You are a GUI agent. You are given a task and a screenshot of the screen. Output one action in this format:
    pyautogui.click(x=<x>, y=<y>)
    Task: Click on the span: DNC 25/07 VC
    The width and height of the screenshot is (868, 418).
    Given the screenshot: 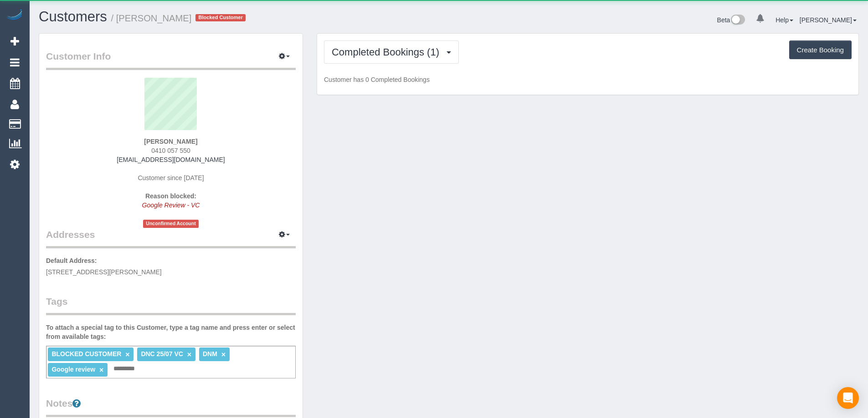 What is the action you would take?
    pyautogui.click(x=162, y=354)
    